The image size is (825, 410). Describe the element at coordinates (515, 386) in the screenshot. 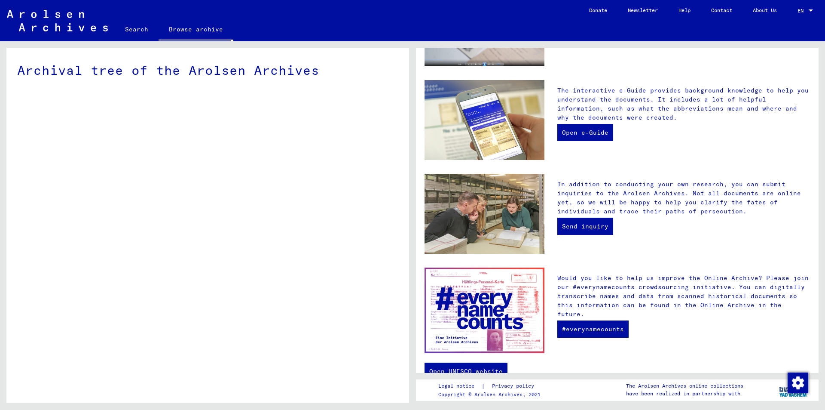

I see `a: Privacy policy` at that location.